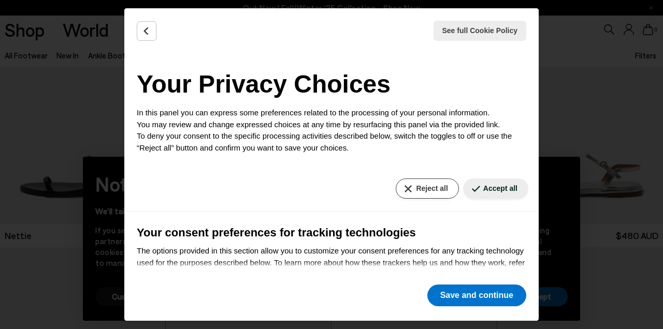 The image size is (663, 329). I want to click on button: See full Cookie Policy, so click(480, 31).